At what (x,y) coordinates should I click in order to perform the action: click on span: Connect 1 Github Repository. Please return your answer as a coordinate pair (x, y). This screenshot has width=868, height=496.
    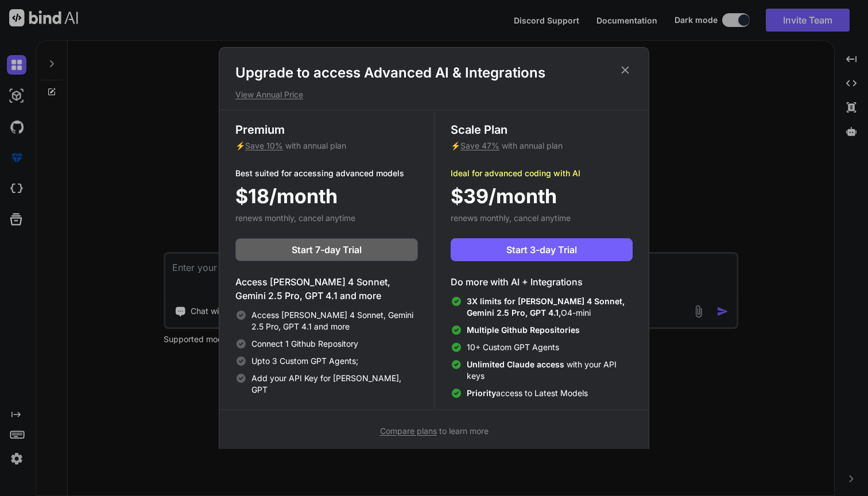
    Looking at the image, I should click on (305, 344).